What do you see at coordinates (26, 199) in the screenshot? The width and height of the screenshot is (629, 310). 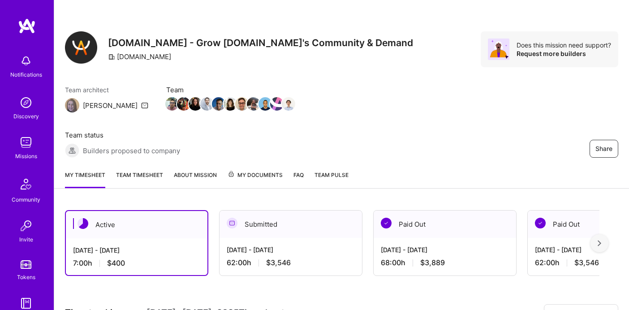 I see `div: Community` at bounding box center [26, 199].